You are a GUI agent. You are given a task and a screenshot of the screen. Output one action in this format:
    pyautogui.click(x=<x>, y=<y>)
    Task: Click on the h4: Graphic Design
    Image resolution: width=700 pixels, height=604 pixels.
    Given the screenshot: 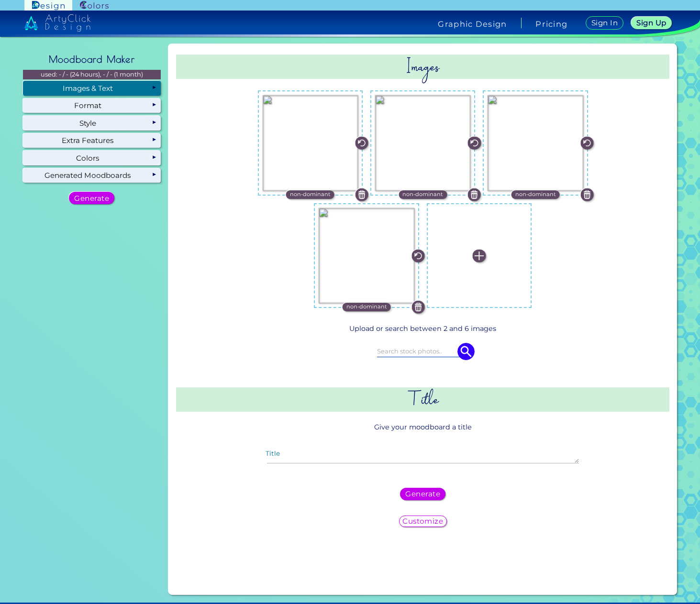 What is the action you would take?
    pyautogui.click(x=472, y=24)
    